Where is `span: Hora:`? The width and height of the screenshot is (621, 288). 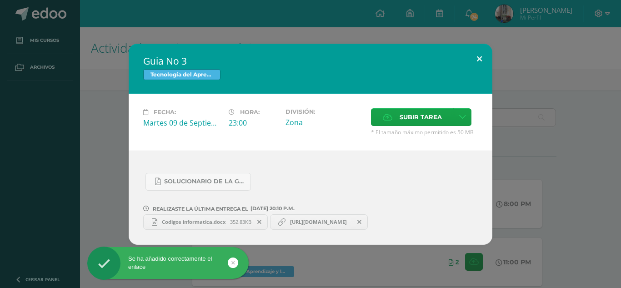 span: Hora: is located at coordinates (250, 112).